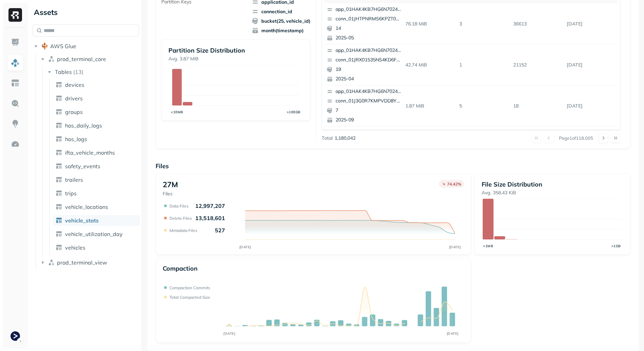 This screenshot has width=644, height=351. I want to click on button: AWS Glue, so click(86, 46).